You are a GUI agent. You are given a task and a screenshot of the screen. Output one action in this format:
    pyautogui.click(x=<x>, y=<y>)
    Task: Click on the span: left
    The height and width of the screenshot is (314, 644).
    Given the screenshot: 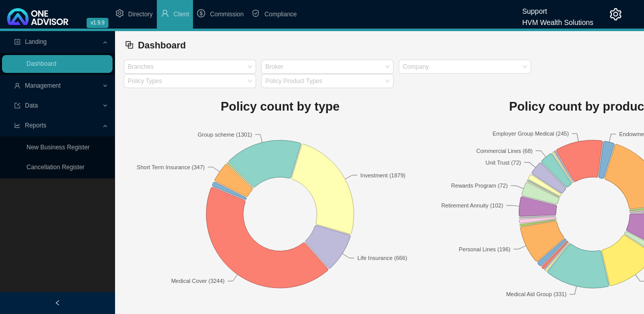 What is the action you would take?
    pyautogui.click(x=58, y=303)
    